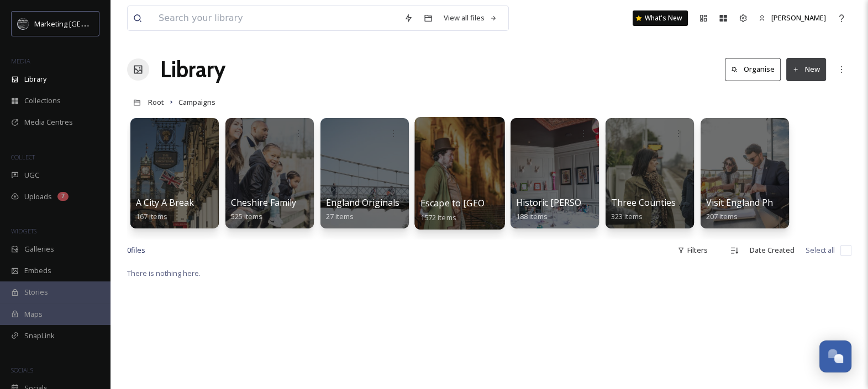 This screenshot has width=868, height=389. I want to click on span: England Originals, so click(362, 203).